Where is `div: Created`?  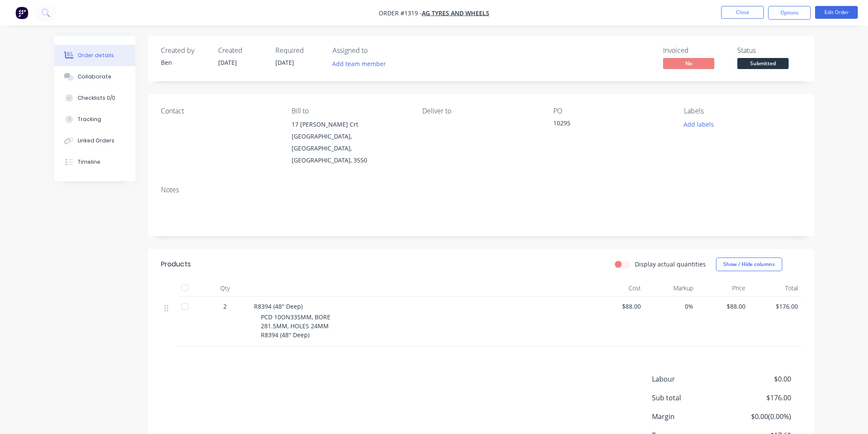 div: Created is located at coordinates (241, 51).